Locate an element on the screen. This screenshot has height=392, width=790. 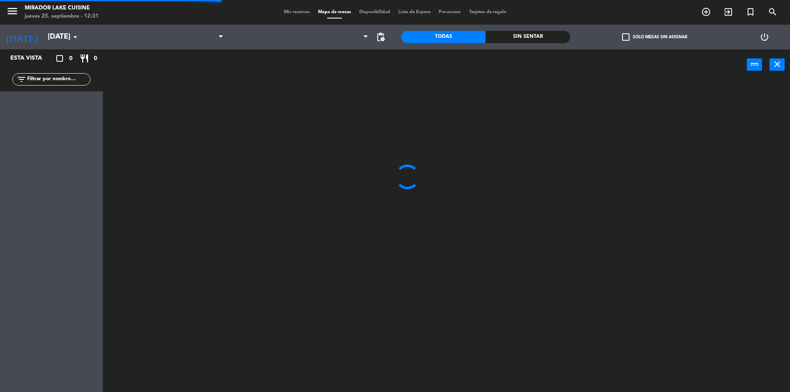
span: Pre-acceso is located at coordinates (450, 12).